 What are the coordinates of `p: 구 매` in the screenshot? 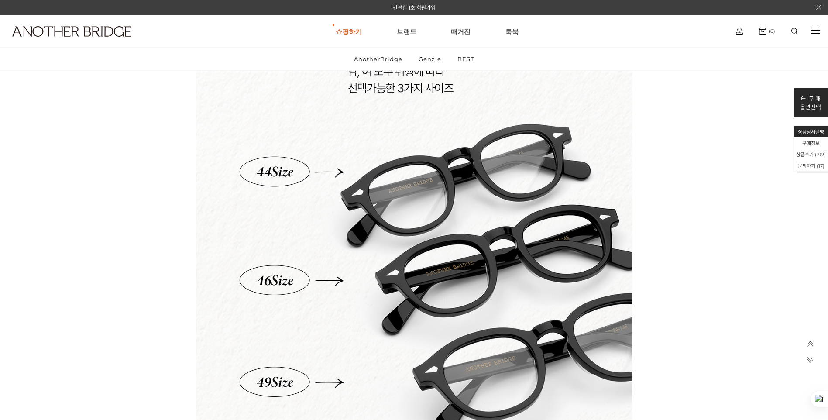 It's located at (810, 98).